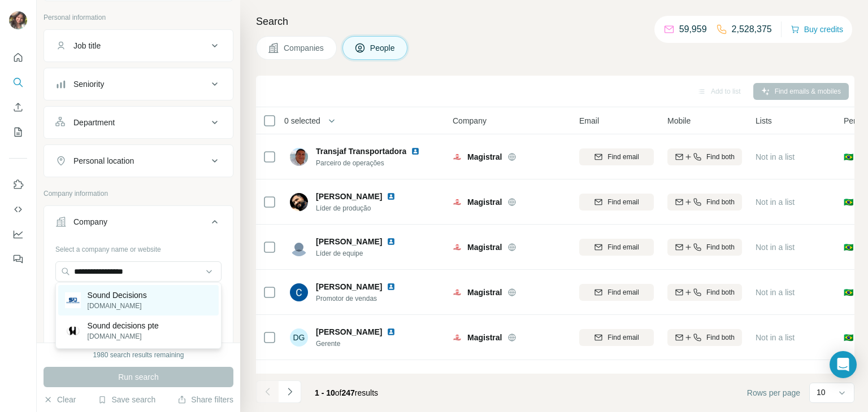 The image size is (868, 412). What do you see at coordinates (18, 107) in the screenshot?
I see `button: Enrich CSV` at bounding box center [18, 107].